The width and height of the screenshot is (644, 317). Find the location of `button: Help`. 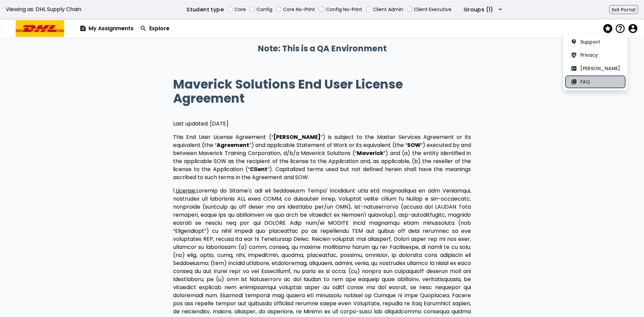

button: Help is located at coordinates (621, 29).